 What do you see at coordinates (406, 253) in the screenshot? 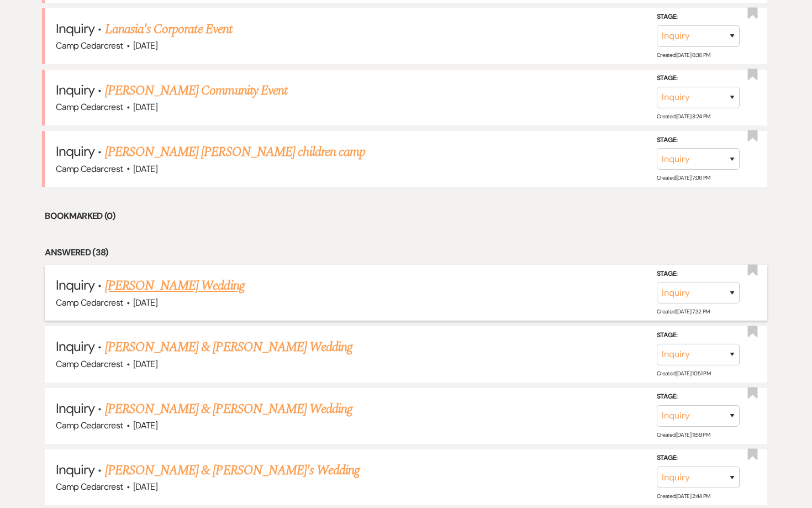
I see `li: Answered (38)` at bounding box center [406, 253].